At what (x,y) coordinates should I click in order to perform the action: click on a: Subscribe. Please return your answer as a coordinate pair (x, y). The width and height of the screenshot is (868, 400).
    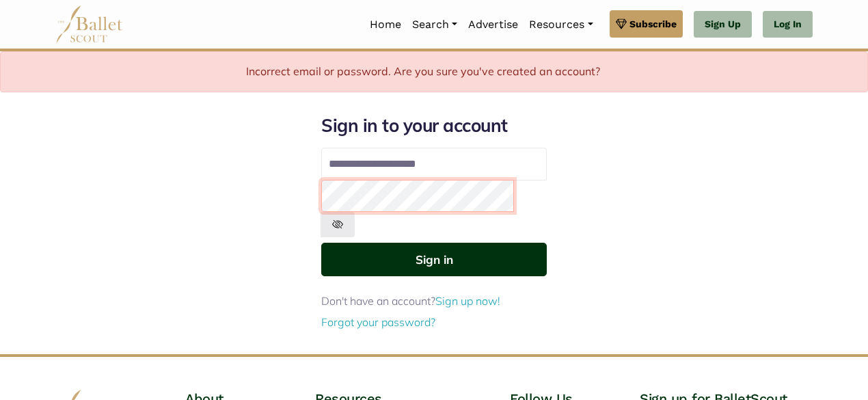
    Looking at the image, I should click on (646, 24).